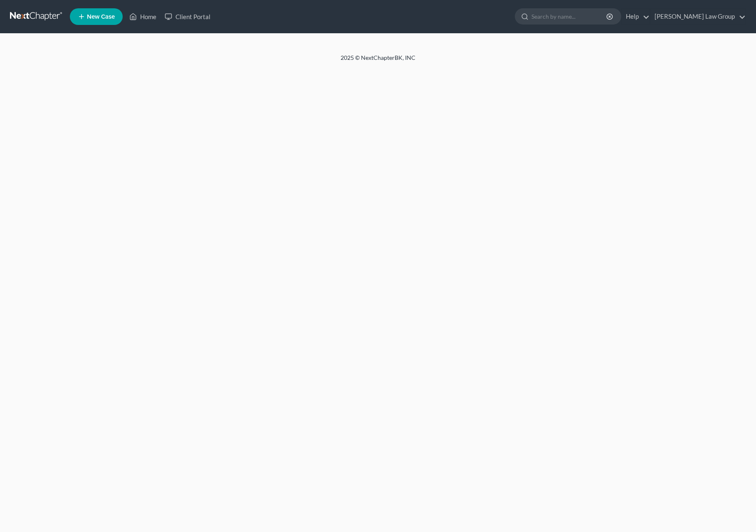 The width and height of the screenshot is (756, 532). What do you see at coordinates (570, 16) in the screenshot?
I see `input: Search by name...` at bounding box center [570, 16].